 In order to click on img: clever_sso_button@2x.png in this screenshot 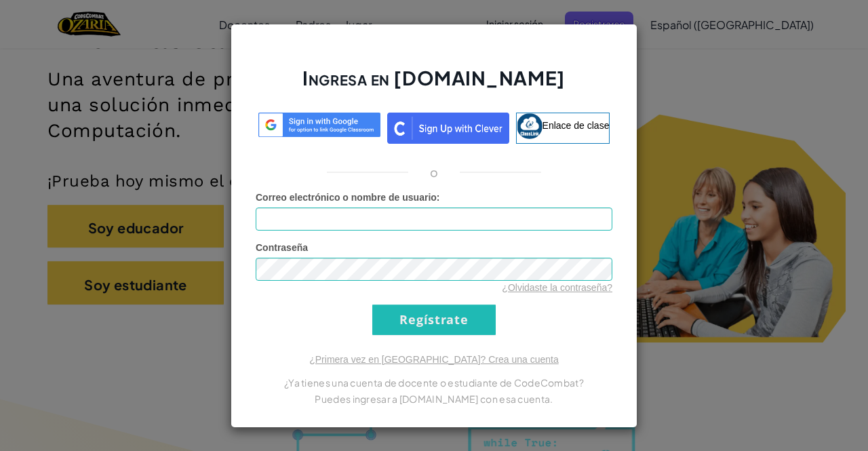, I will do `click(448, 129)`.